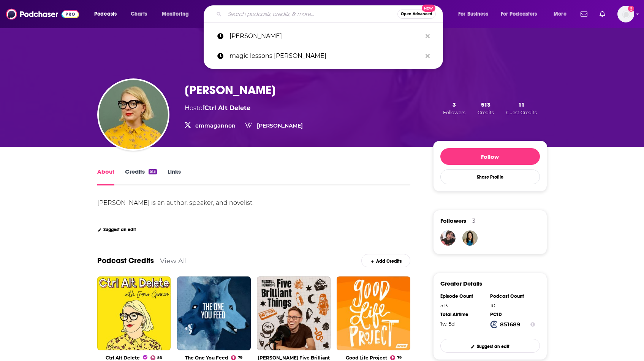  I want to click on span: 295 hours, 1 minute, 1 second, so click(448, 323).